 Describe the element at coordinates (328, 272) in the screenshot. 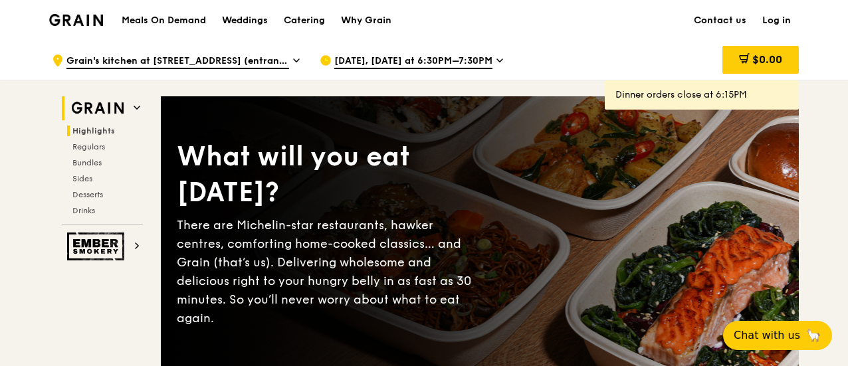

I see `div: There are Michelin-star restaurants, hawker centres, comforting home-cooked classics… and Grain (...` at that location.